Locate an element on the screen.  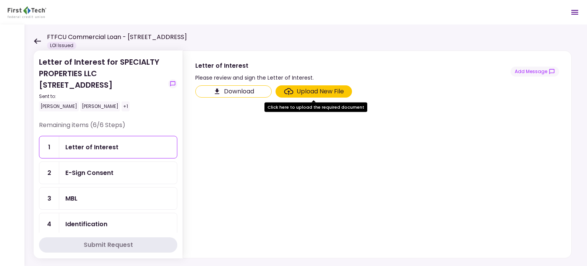
div: Click here to upload the required document is located at coordinates (316, 107).